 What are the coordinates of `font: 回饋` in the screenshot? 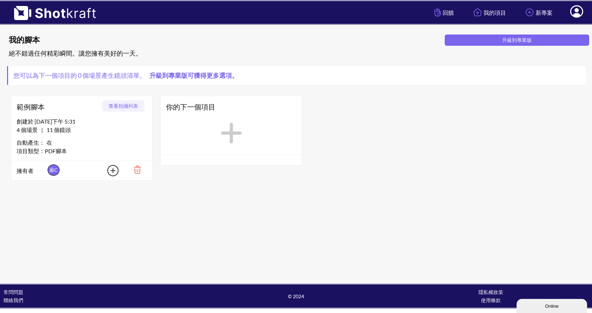 It's located at (448, 12).